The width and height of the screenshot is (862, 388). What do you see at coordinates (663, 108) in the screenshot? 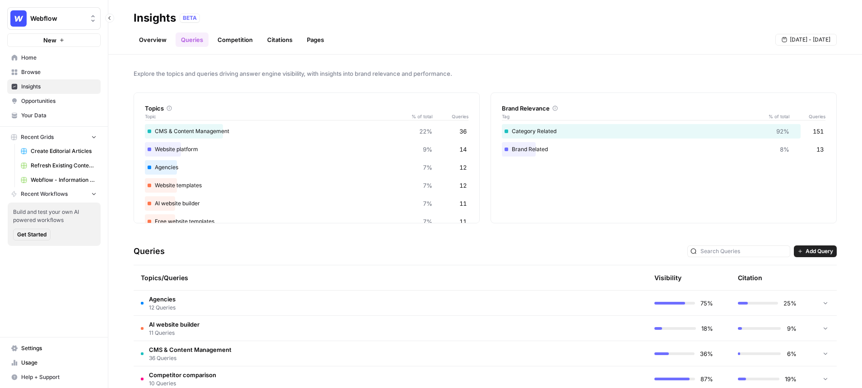
I see `div: Brand Relevance` at bounding box center [663, 108].